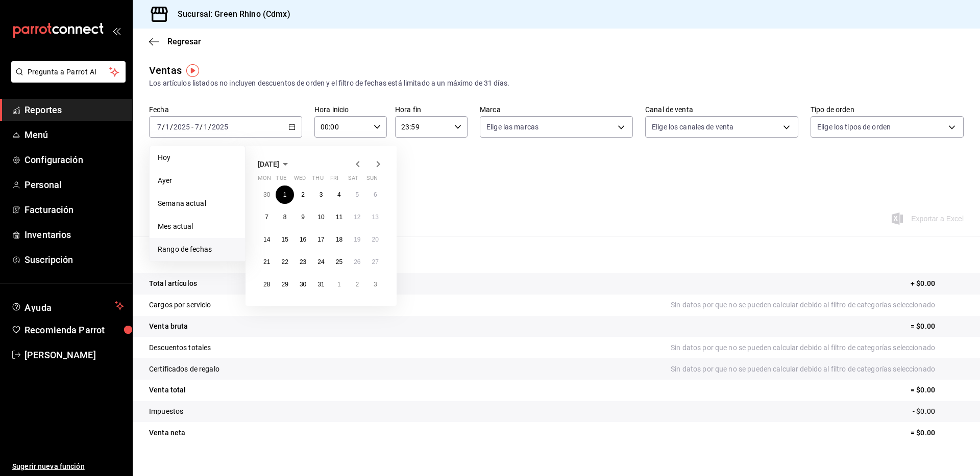 This screenshot has height=476, width=980. What do you see at coordinates (350, 110) in the screenshot?
I see `label: Hora inicio` at bounding box center [350, 110].